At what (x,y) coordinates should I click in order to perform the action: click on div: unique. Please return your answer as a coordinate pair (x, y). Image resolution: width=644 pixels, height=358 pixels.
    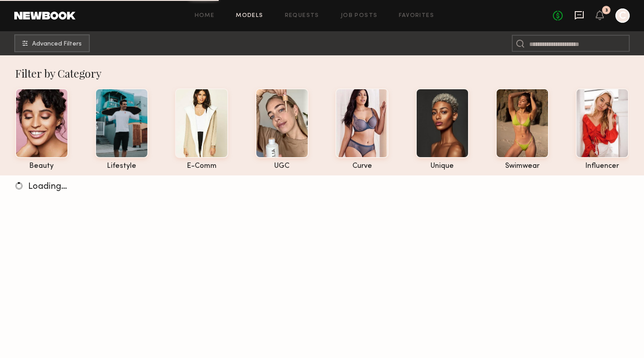
    Looking at the image, I should click on (442, 166).